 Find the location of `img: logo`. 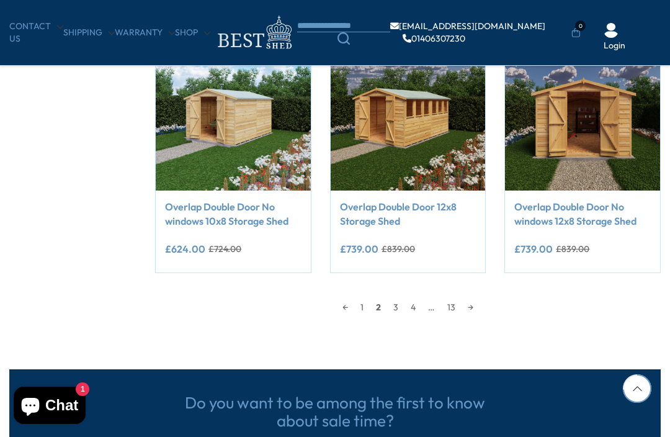

img: logo is located at coordinates (254, 32).